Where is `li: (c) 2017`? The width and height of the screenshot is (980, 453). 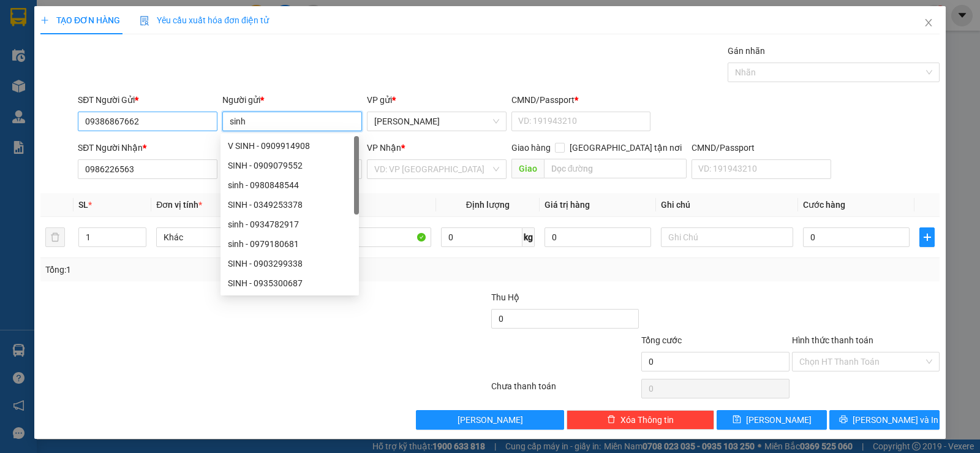
li: (c) 2017 is located at coordinates (135, 66).